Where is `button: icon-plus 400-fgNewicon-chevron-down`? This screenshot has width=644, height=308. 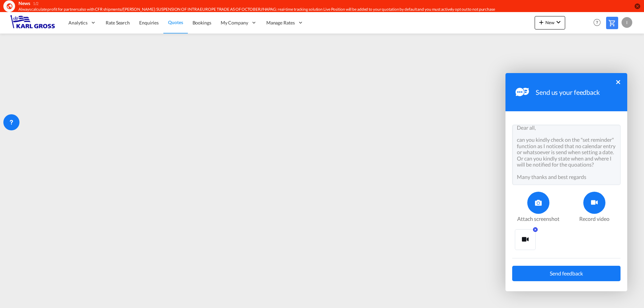 button: icon-plus 400-fgNewicon-chevron-down is located at coordinates (550, 23).